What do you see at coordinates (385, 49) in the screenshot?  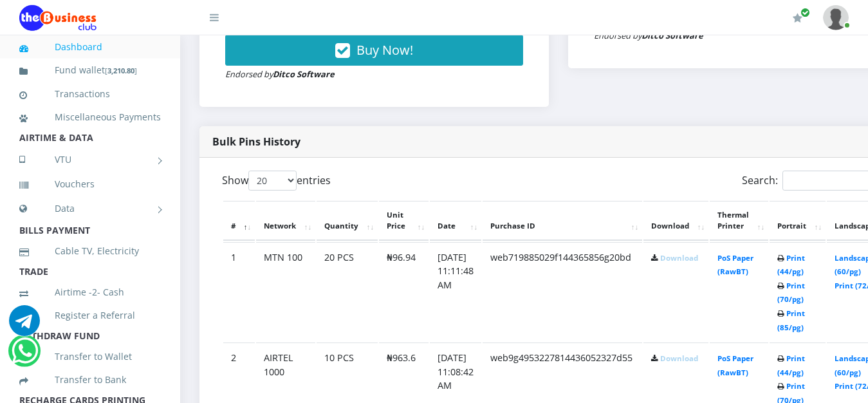 I see `span: Buy Now!` at bounding box center [385, 49].